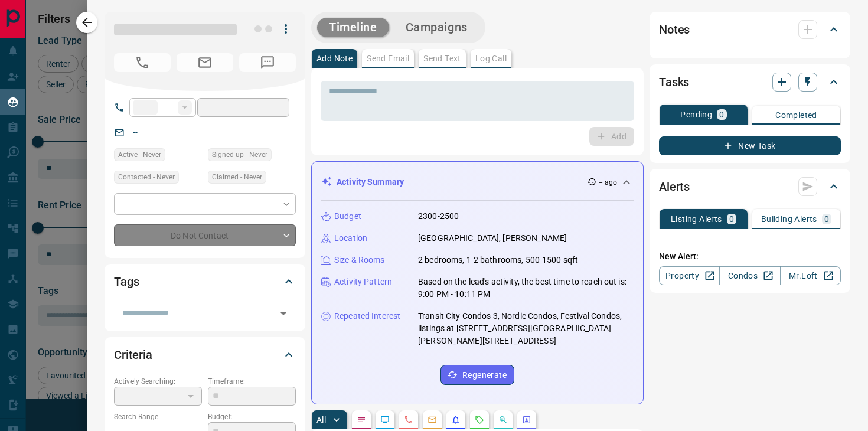 This screenshot has width=868, height=431. I want to click on h2: Tags, so click(126, 282).